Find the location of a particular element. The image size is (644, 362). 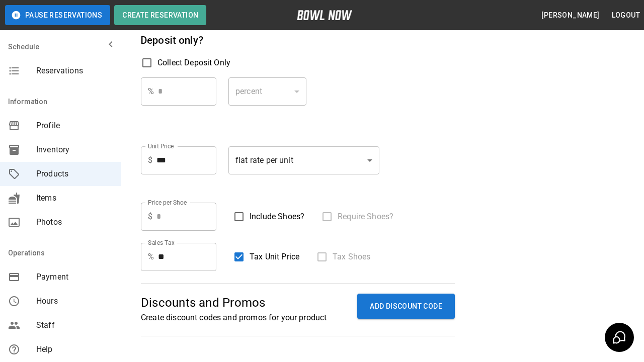

span: Include Shoes? is located at coordinates (277, 217).